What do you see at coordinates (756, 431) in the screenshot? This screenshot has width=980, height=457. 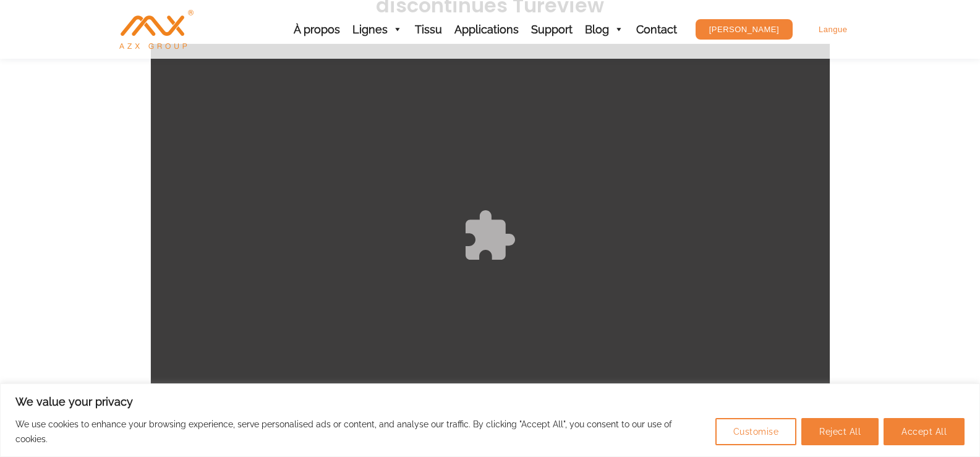 I see `button: Customise` at bounding box center [756, 431].